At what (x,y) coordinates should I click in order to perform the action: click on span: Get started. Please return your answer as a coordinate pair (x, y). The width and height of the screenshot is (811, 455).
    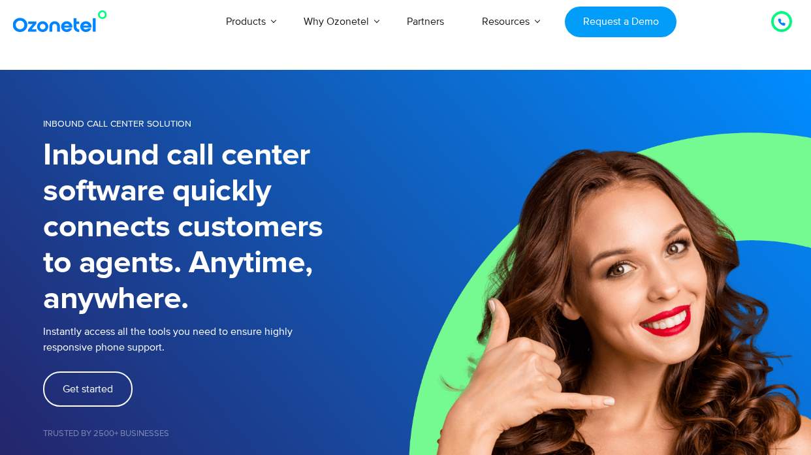
    Looking at the image, I should click on (87, 389).